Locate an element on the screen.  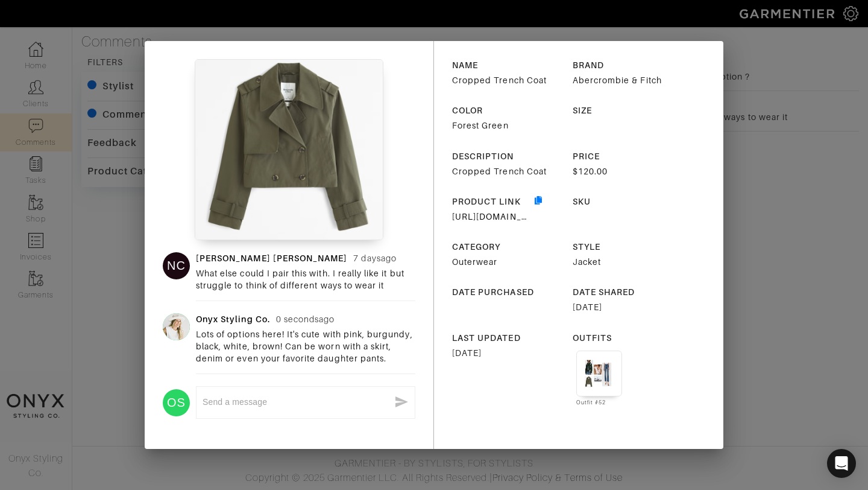
div: BRAND is located at coordinates (628, 65).